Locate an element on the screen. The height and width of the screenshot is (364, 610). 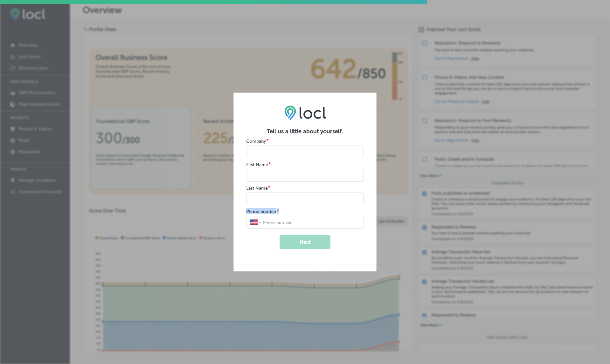
strong: Tell us a little about yourself. is located at coordinates (305, 132).